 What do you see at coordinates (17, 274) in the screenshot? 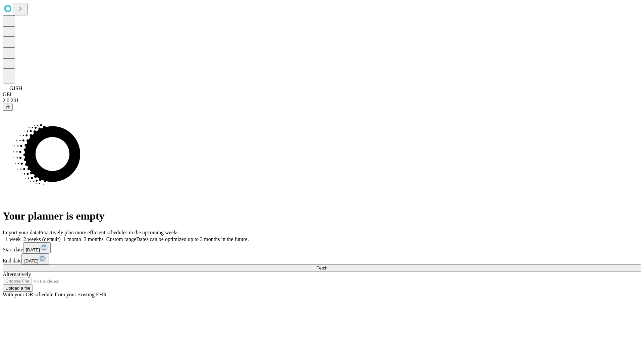
I see `span: Alternatively` at bounding box center [17, 274].